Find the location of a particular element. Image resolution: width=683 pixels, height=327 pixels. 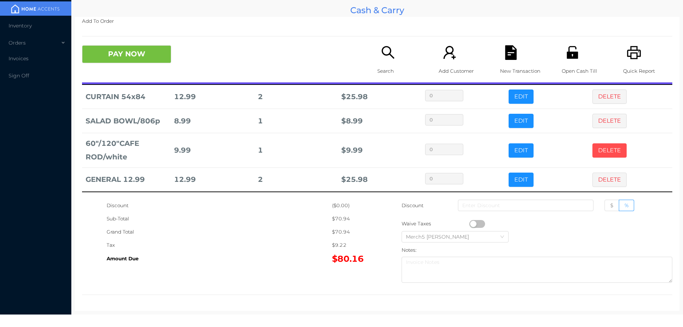

i: icon: file-text is located at coordinates (511, 52).